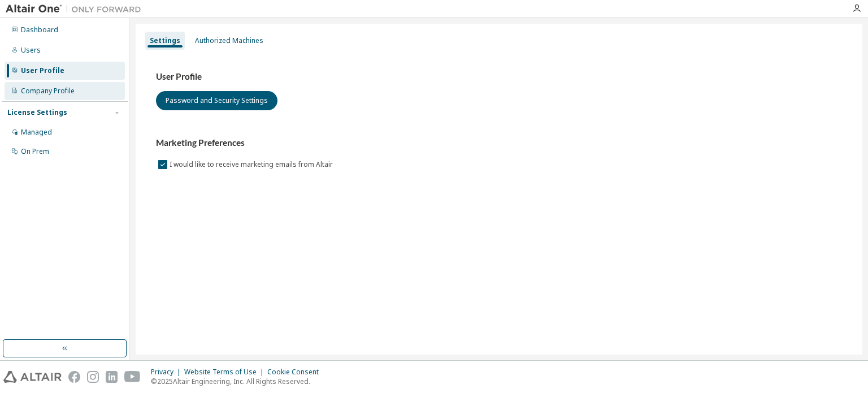 Image resolution: width=868 pixels, height=393 pixels. Describe the element at coordinates (225, 372) in the screenshot. I see `div: Website Terms of Use` at that location.